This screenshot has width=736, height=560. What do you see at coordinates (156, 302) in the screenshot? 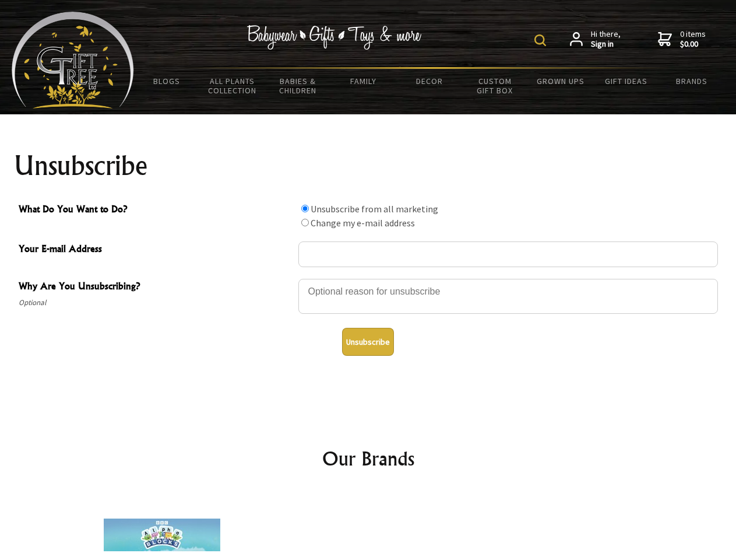
I see `span: Optional` at bounding box center [156, 302].